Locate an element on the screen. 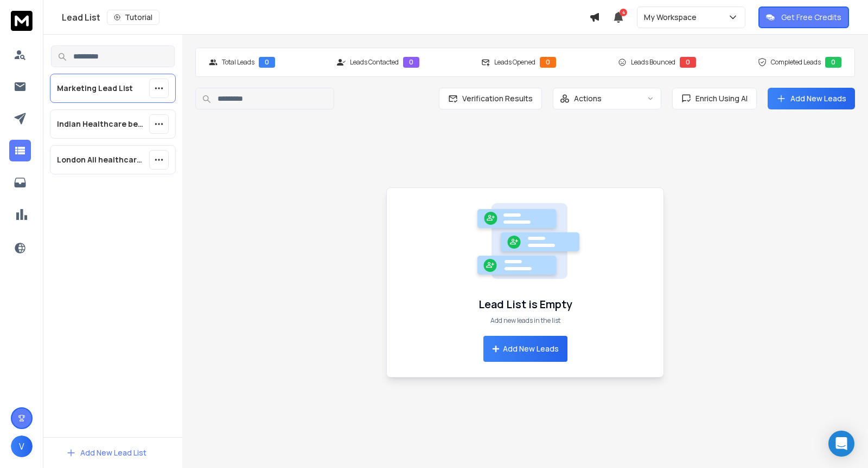 This screenshot has width=868, height=468. span: Verification Results is located at coordinates (495, 99).